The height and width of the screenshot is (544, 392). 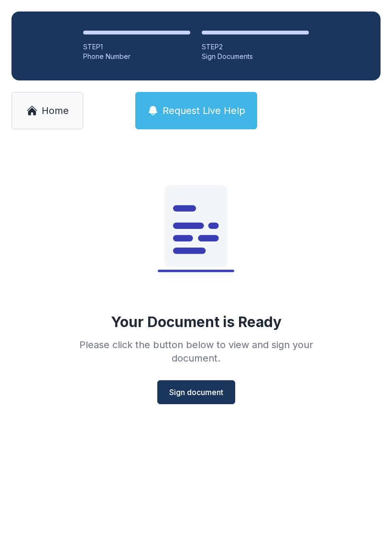 What do you see at coordinates (196, 352) in the screenshot?
I see `div: Please click the button below to view and sign your document.` at bounding box center [196, 352].